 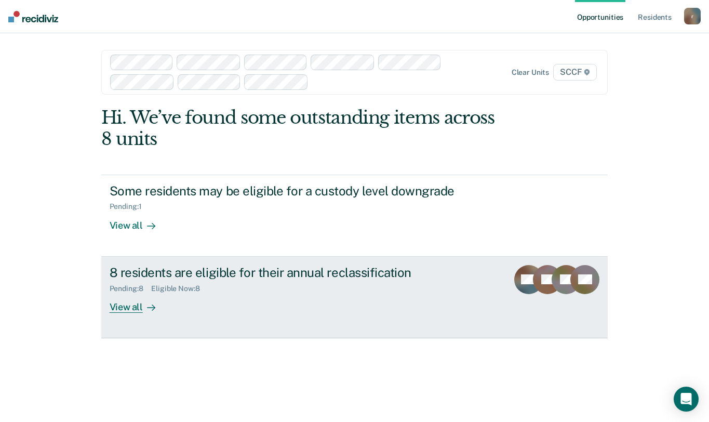 I want to click on a: 8 residents are eligible for their annual reclassificationPending:8Eligible Now:8View all, so click(x=355, y=297).